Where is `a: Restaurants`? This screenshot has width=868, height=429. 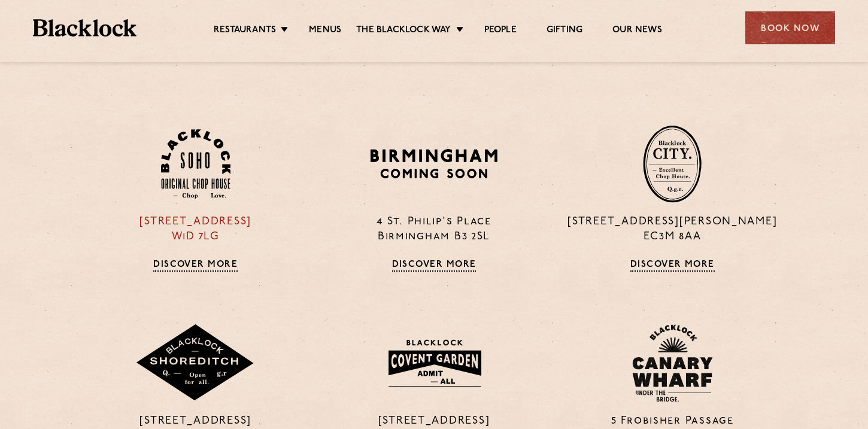
a: Restaurants is located at coordinates (245, 31).